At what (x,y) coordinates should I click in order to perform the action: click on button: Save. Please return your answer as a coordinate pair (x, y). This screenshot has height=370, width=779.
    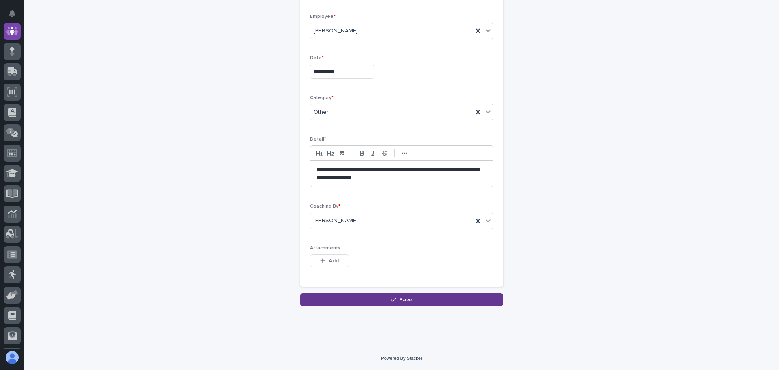
    Looking at the image, I should click on (402, 299).